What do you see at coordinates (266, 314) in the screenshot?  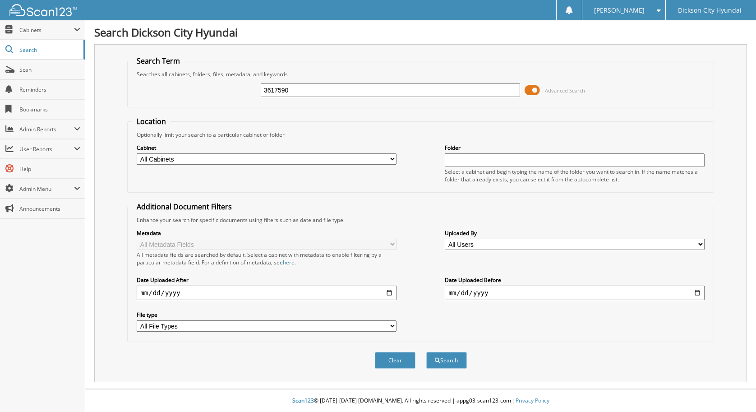 I see `label: File type` at bounding box center [266, 314].